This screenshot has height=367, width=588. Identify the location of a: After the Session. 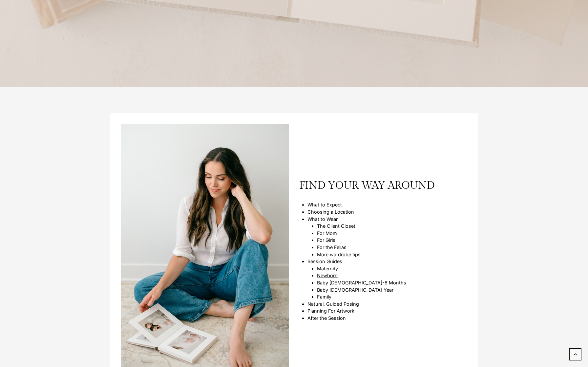
(326, 318).